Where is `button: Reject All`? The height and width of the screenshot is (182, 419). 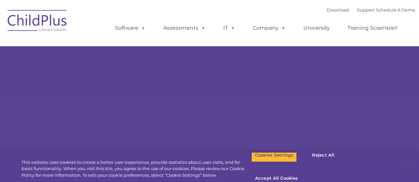
button: Reject All is located at coordinates (323, 156).